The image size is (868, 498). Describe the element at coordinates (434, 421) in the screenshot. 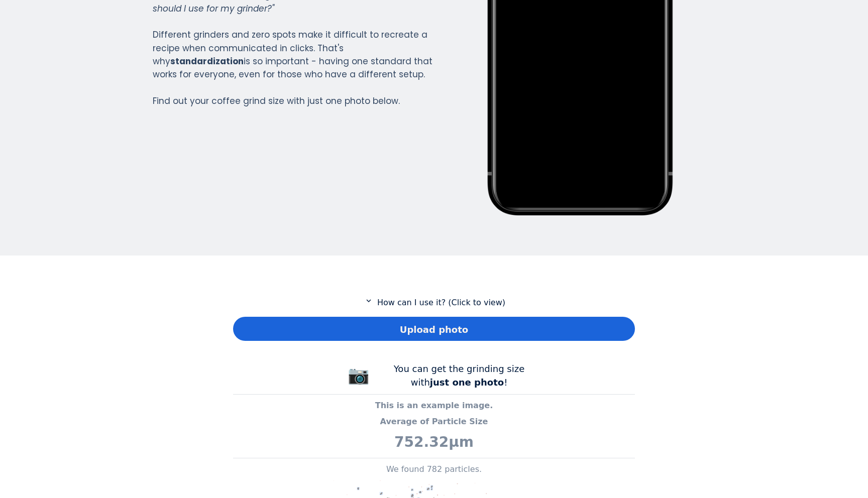

I see `p: Average of Particle Size` at that location.